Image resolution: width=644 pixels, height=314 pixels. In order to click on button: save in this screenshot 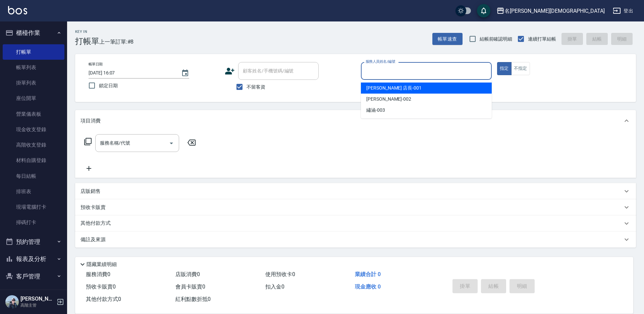, I will do `click(484, 11)`.